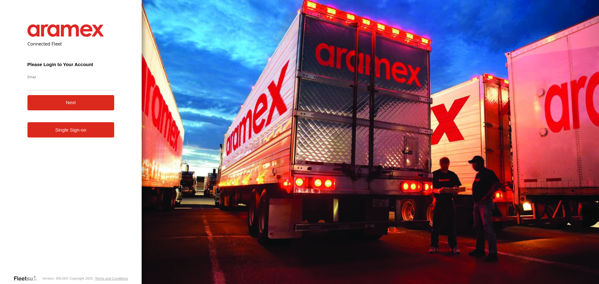 The width and height of the screenshot is (599, 284). What do you see at coordinates (71, 130) in the screenshot?
I see `a: Single Sign-on` at bounding box center [71, 130].